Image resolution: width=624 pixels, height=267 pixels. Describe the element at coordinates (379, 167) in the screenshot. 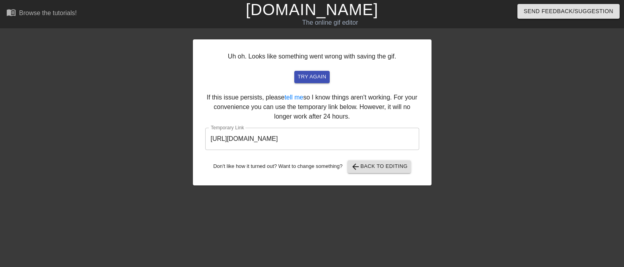

I see `button: Back to Editing` at that location.